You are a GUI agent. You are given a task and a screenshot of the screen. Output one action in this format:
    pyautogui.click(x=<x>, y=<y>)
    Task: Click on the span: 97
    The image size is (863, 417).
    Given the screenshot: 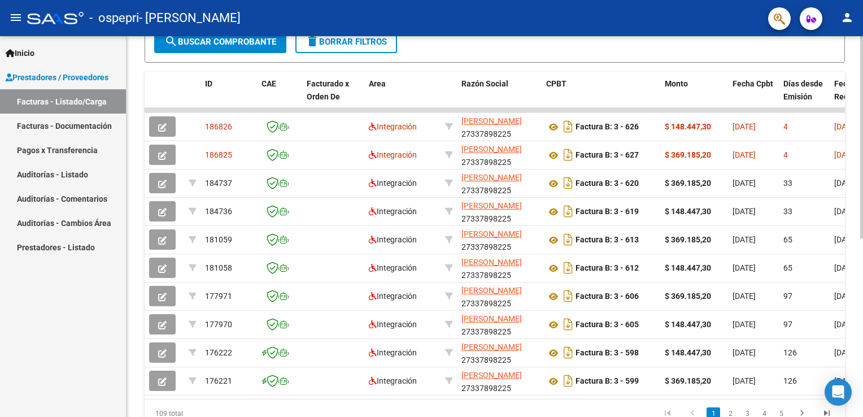 What is the action you would take?
    pyautogui.click(x=788, y=296)
    